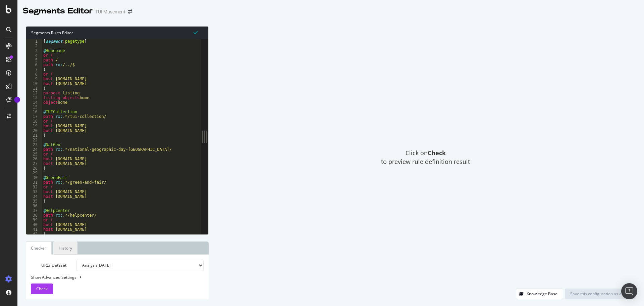  I want to click on button: Knowledge Base, so click(539, 294).